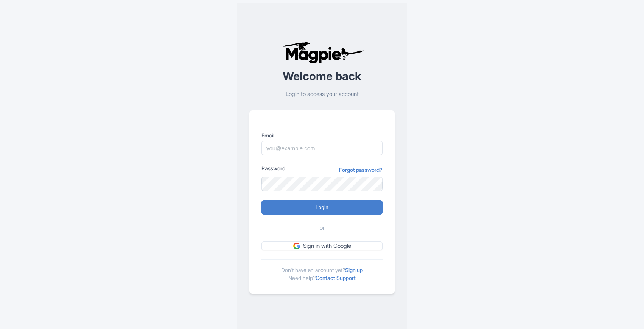 Image resolution: width=644 pixels, height=329 pixels. I want to click on img: google.svg, so click(297, 246).